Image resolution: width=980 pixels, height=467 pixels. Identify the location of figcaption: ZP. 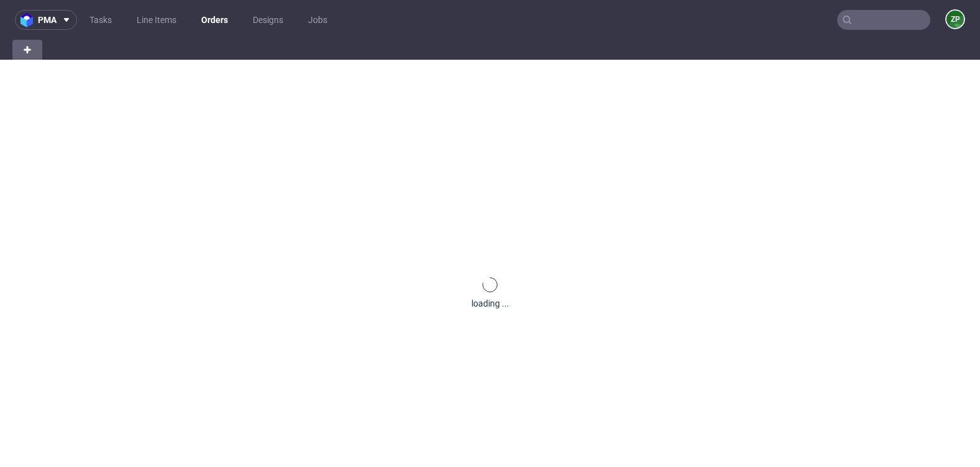
(955, 19).